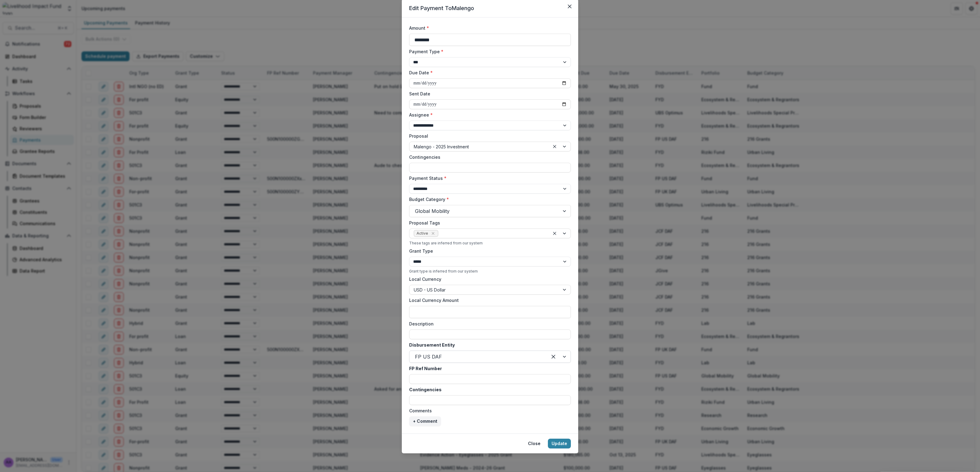 The height and width of the screenshot is (472, 980). I want to click on div: These tags are inferred from our system, so click(490, 243).